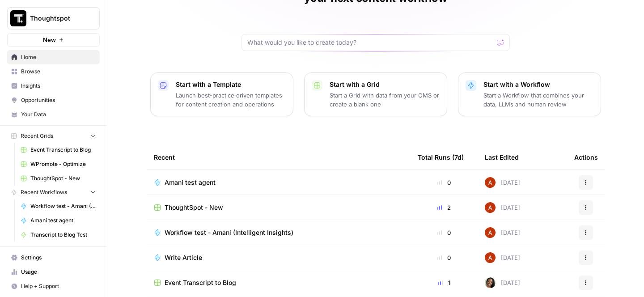  What do you see at coordinates (490, 283) in the screenshot?
I see `img: 45vthw7woipmmhy3ic8cm8f1wvlo` at bounding box center [490, 283].